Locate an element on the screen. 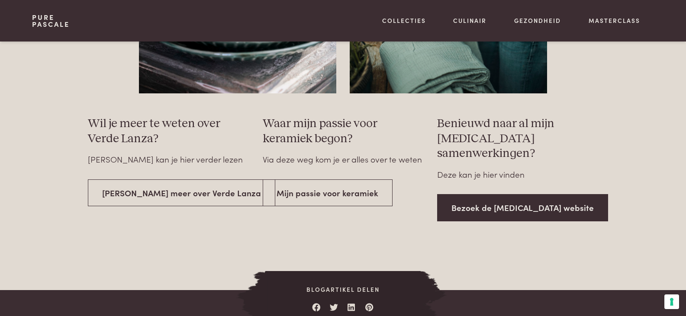 The height and width of the screenshot is (316, 686). a: Culinair is located at coordinates (469, 20).